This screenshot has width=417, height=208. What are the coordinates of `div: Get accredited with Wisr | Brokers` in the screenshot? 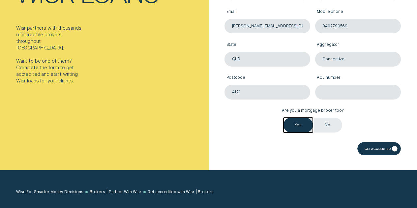 It's located at (180, 192).